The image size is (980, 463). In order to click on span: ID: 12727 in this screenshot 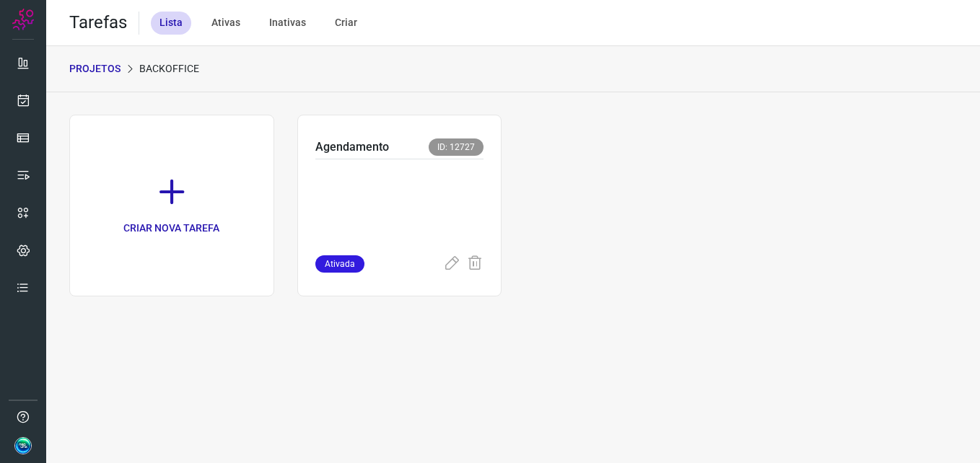, I will do `click(456, 147)`.